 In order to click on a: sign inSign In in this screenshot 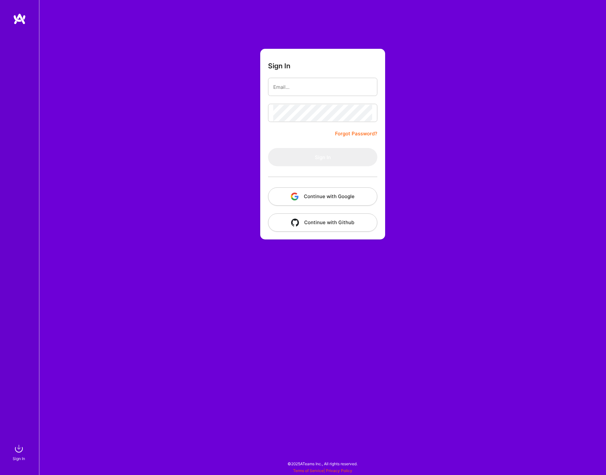, I will do `click(20, 452)`.